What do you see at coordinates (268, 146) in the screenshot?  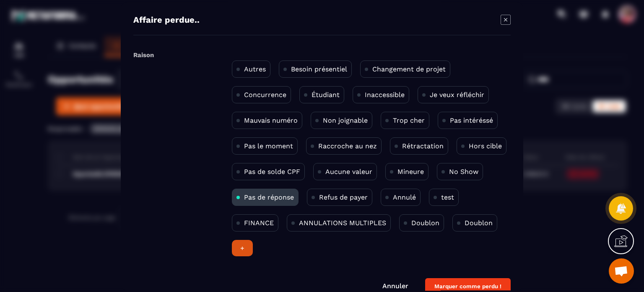 I see `p: Pas le moment` at bounding box center [268, 146].